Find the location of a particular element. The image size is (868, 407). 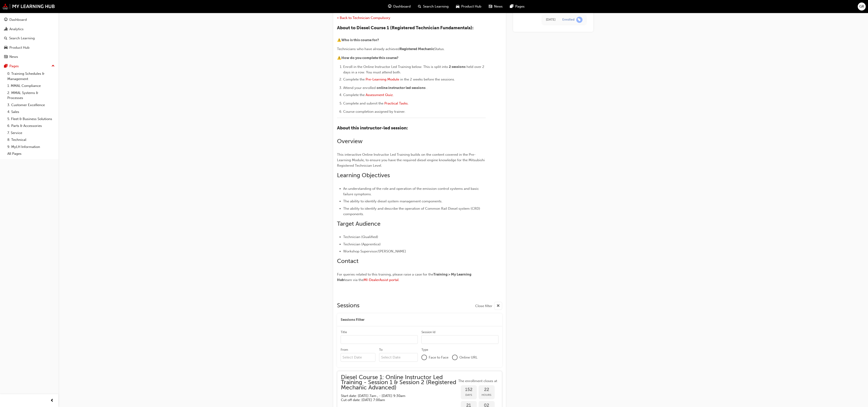

span: About to Diesel Course 1 (Registered Technician Fundamentals): is located at coordinates (405, 28).